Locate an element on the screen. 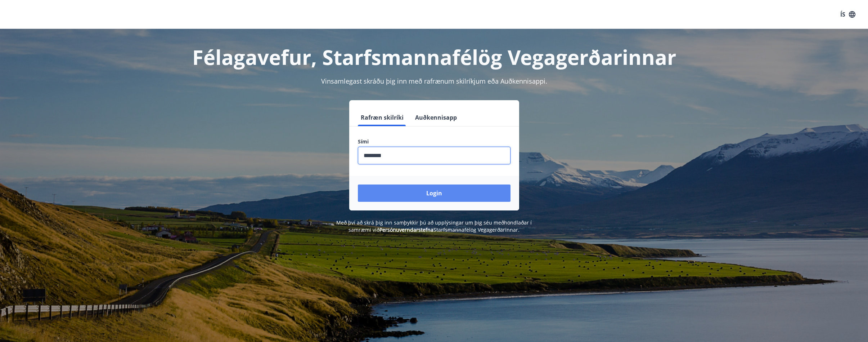 This screenshot has height=342, width=868. a: Persónuverndarstefna is located at coordinates (406, 230).